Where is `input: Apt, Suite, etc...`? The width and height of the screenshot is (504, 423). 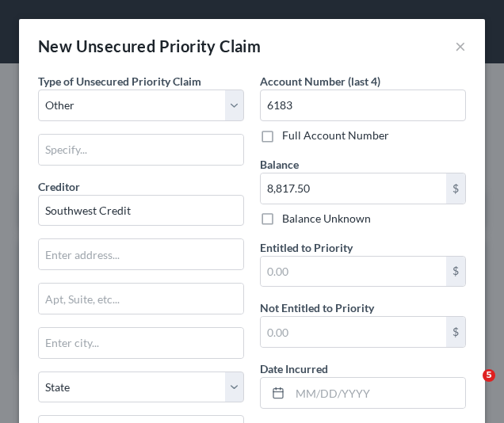
input: Apt, Suite, etc... is located at coordinates (141, 298).